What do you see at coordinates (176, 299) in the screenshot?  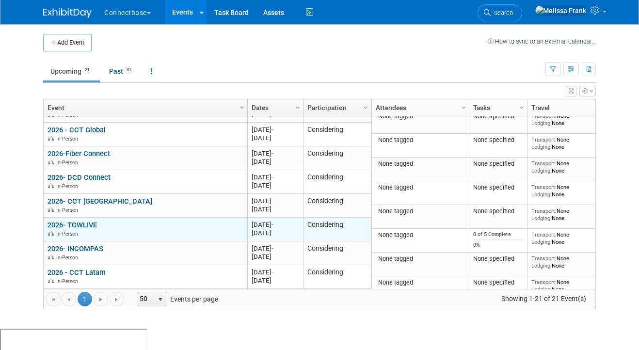 I see `span: Events per page` at bounding box center [176, 299].